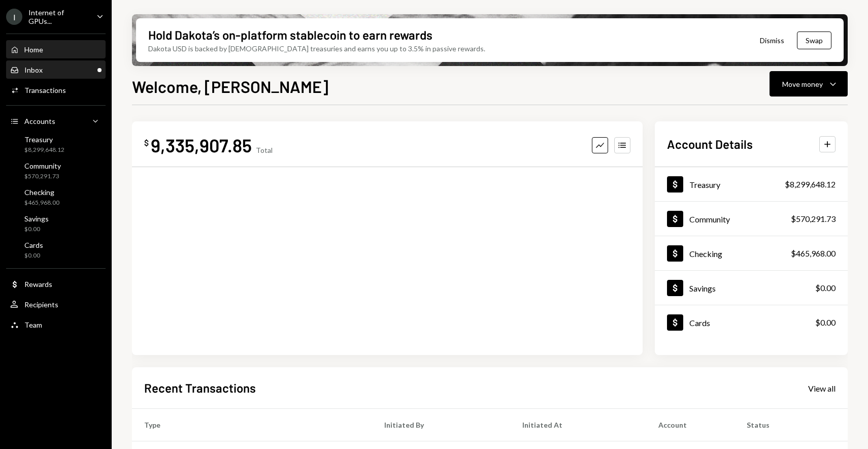 Image resolution: width=868 pixels, height=449 pixels. Describe the element at coordinates (14, 17) in the screenshot. I see `div: I` at that location.